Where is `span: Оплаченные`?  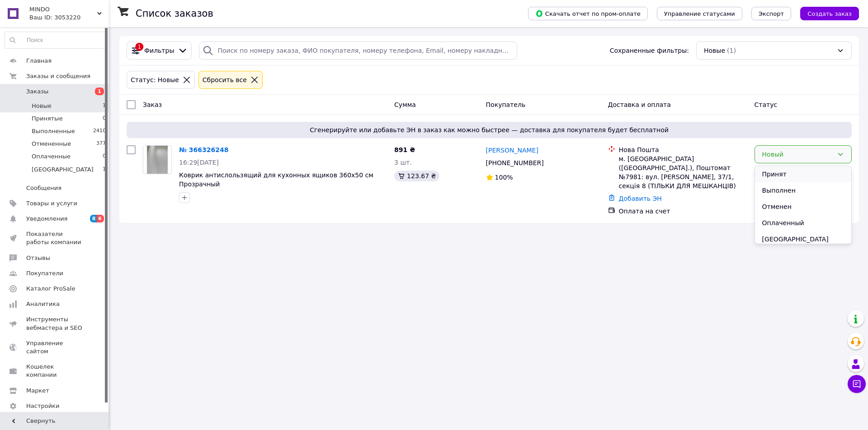
span: Оплаченные is located at coordinates (51, 157).